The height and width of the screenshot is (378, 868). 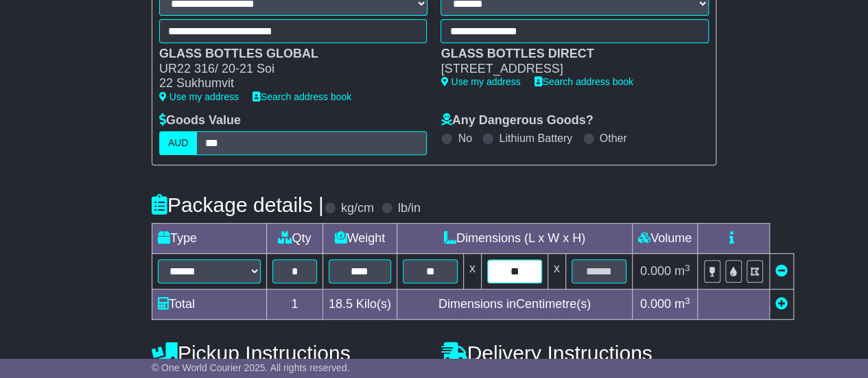 What do you see at coordinates (514, 304) in the screenshot?
I see `td: Dimensions in Centimetre(s)` at bounding box center [514, 304].